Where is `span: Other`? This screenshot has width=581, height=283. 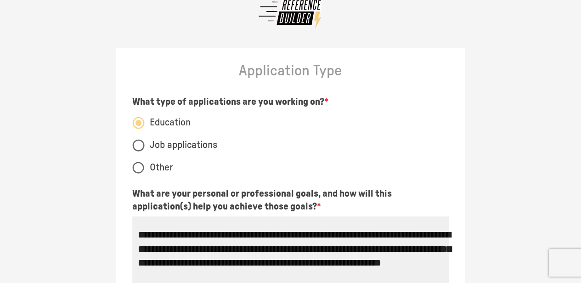 span: Other is located at coordinates (161, 168).